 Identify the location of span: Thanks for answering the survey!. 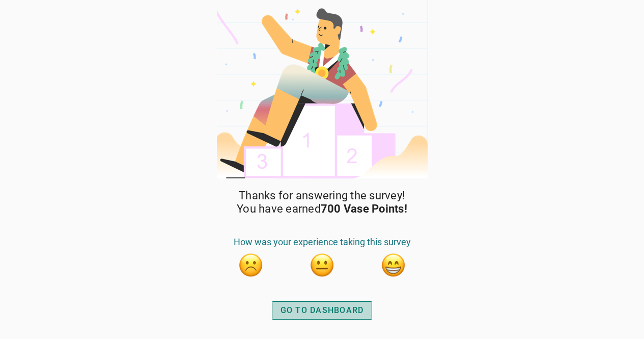
(322, 196).